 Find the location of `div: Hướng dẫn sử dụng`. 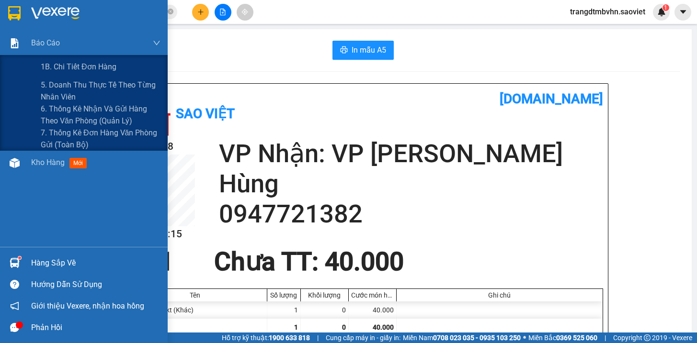

div: Hướng dẫn sử dụng is located at coordinates (96, 285).